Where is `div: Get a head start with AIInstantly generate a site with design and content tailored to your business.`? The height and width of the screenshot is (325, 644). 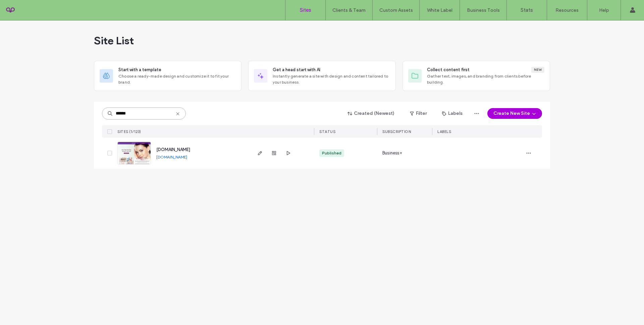 div: Get a head start with AIInstantly generate a site with design and content tailored to your business. is located at coordinates (322, 76).